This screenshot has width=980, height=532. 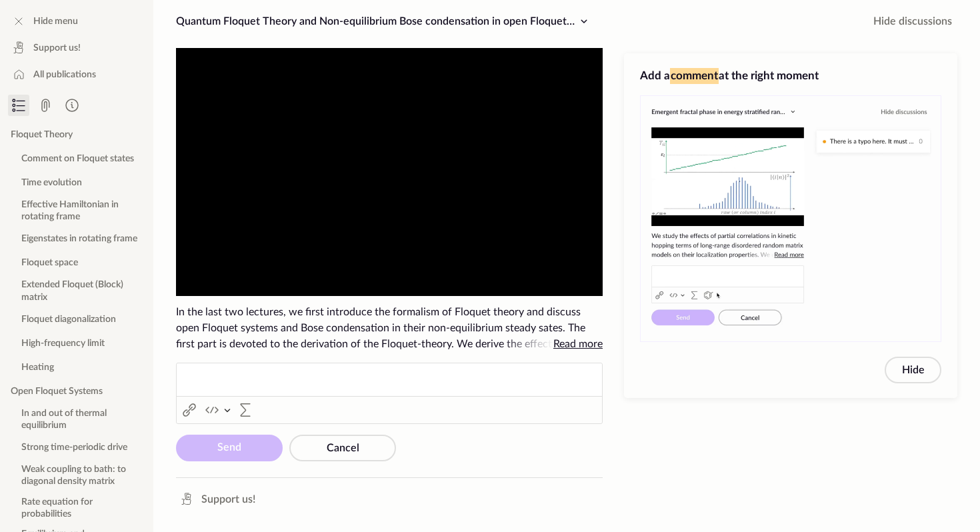 I want to click on button: Quantum Floquet Theory and Non-equilibrium Bose condensation in open Floquet Systems, so click(x=384, y=21).